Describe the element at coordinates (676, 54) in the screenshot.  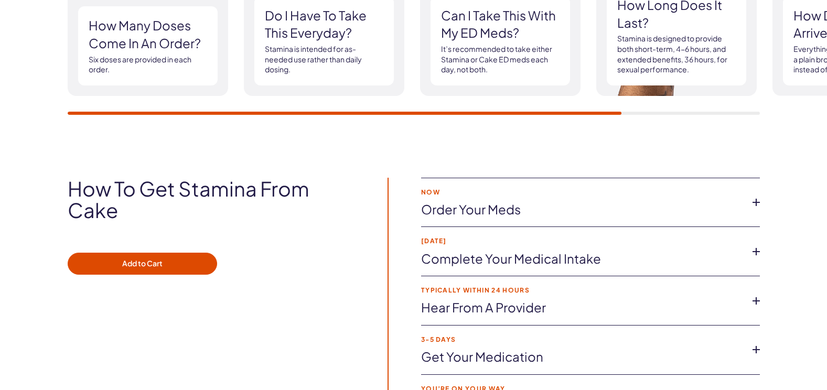
I see `p: Stamina is designed to provide both short-term, 4-6 hours, and extended benefits, 36 hours, for s...` at that location.